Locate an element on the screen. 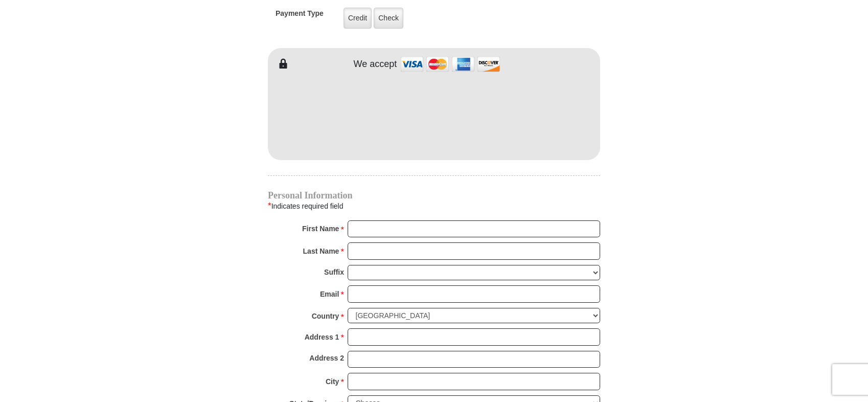 This screenshot has width=868, height=402. h4: We accept is located at coordinates (375, 64).